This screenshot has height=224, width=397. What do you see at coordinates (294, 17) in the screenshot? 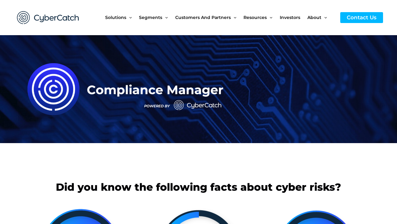
I see `a: Investors` at bounding box center [294, 17].